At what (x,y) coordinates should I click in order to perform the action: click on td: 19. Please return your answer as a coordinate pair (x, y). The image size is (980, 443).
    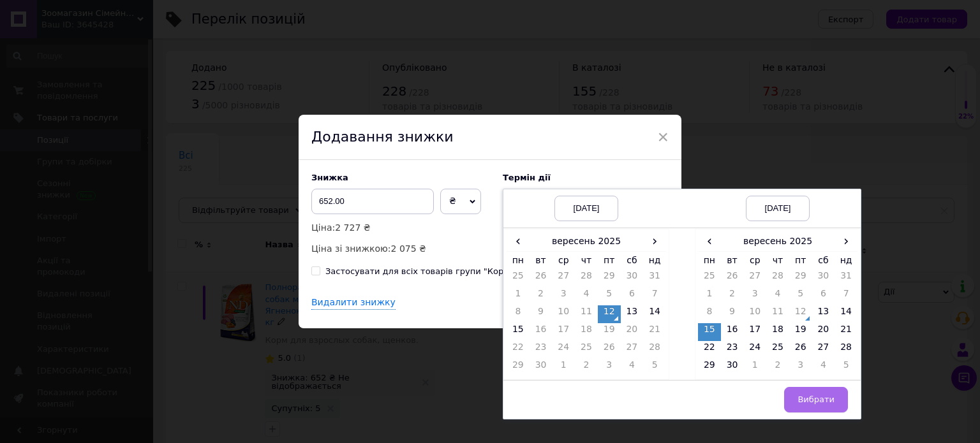
    Looking at the image, I should click on (609, 332).